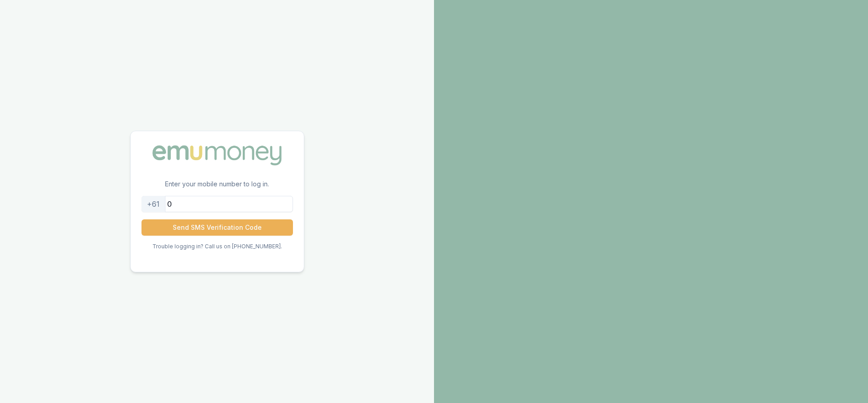 This screenshot has width=868, height=403. I want to click on button: Send SMS Verification Code, so click(217, 227).